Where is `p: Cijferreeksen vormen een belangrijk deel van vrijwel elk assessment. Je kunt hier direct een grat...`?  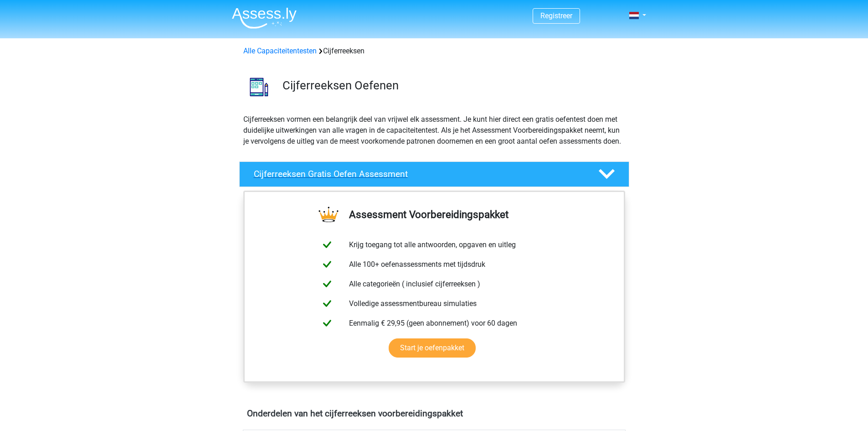
p: Cijferreeksen vormen een belangrijk deel van vrijwel elk assessment. Je kunt hier direct een grat... is located at coordinates (434, 131).